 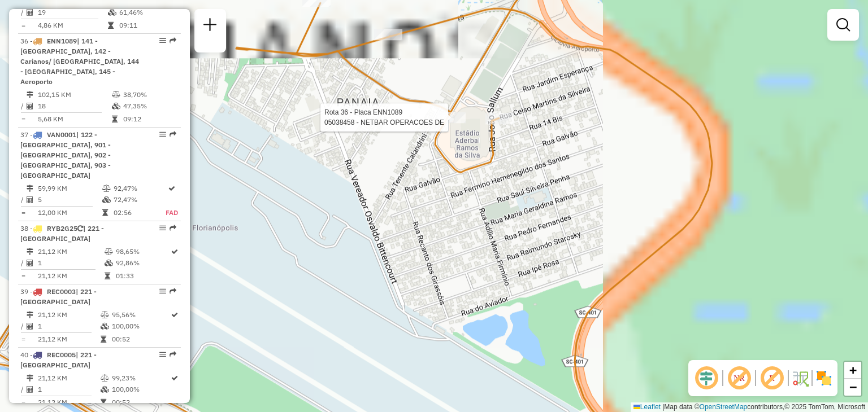 I want to click on td: 09:11, so click(x=147, y=25).